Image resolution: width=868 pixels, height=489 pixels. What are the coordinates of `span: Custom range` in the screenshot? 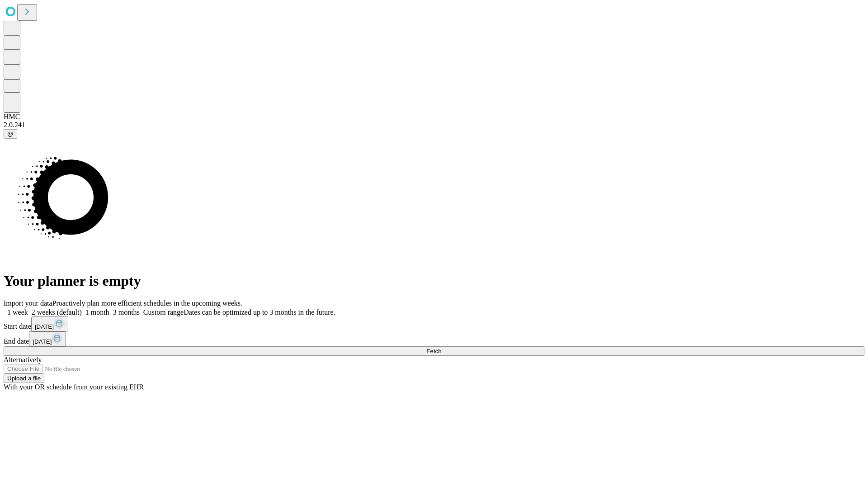 It's located at (163, 312).